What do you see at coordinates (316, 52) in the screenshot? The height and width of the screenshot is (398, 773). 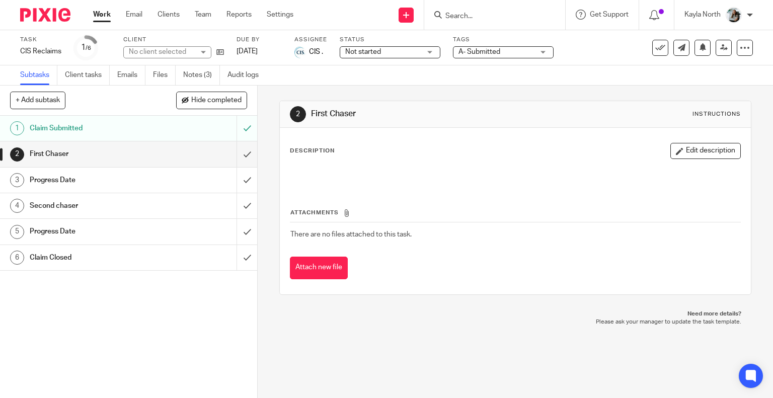 I see `span: CIS .` at bounding box center [316, 52].